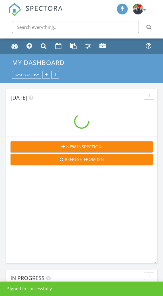 This screenshot has height=296, width=163. What do you see at coordinates (75, 27) in the screenshot?
I see `input: Search everything...` at bounding box center [75, 27].